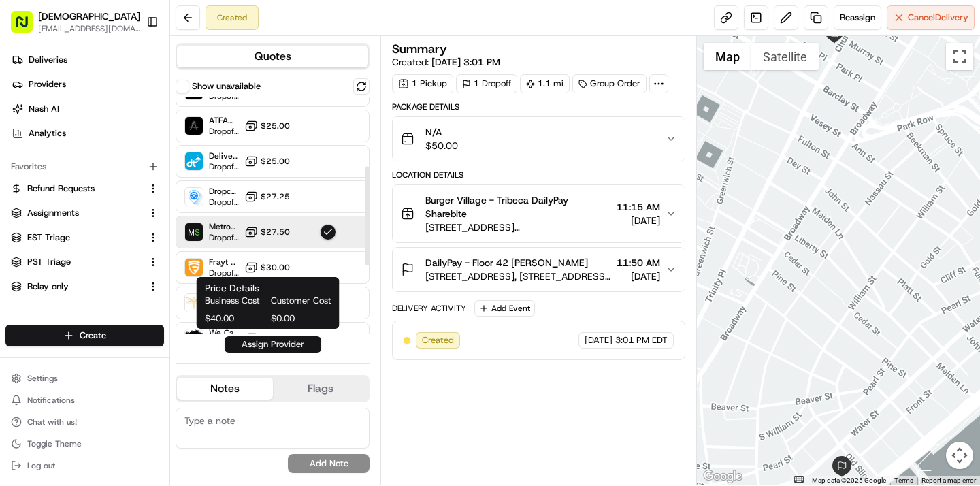 The image size is (980, 486). Describe the element at coordinates (235, 301) in the screenshot. I see `span: Business Cost` at that location.